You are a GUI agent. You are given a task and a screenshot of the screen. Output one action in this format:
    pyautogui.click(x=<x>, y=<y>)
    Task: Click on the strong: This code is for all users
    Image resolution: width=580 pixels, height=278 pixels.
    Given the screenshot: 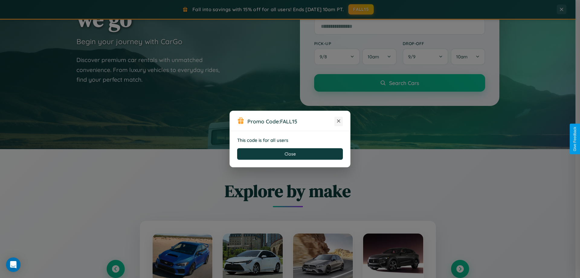 What is the action you would take?
    pyautogui.click(x=263, y=140)
    